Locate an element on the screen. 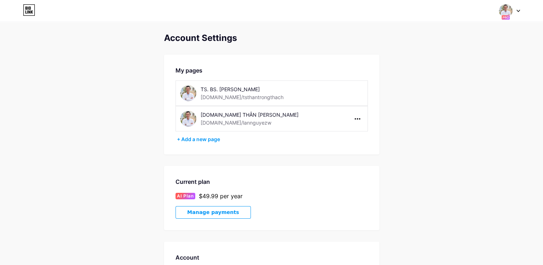  div: My pages is located at coordinates (272, 70).